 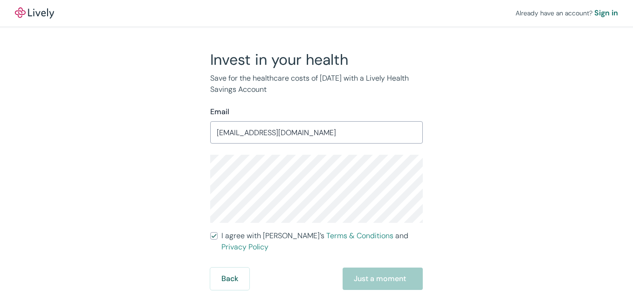 What do you see at coordinates (606, 13) in the screenshot?
I see `div: Sign in` at bounding box center [606, 13].